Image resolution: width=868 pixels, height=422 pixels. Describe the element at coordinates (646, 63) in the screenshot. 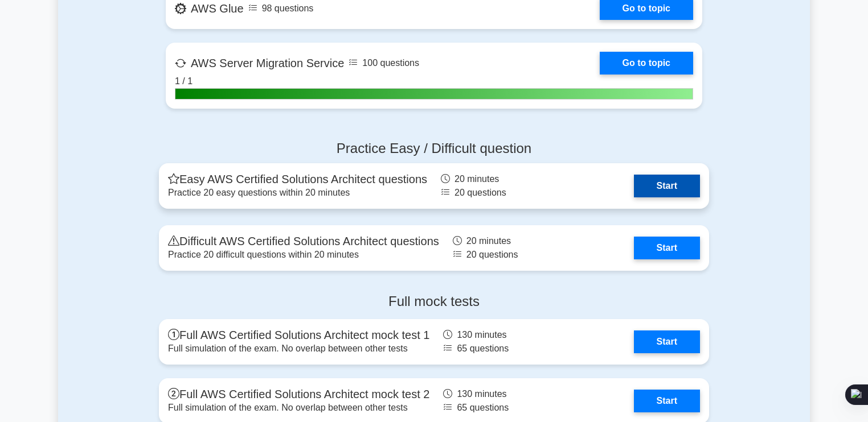

I see `a: Go to topic` at that location.